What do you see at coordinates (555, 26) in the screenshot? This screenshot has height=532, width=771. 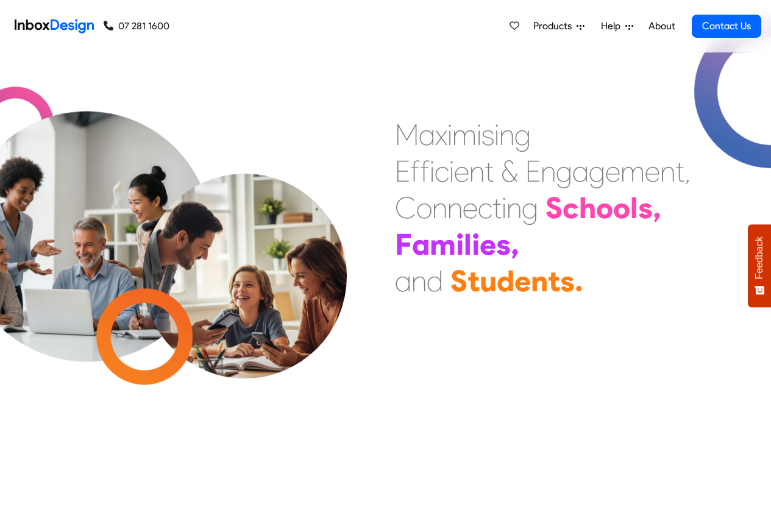 I see `span: Products` at bounding box center [555, 26].